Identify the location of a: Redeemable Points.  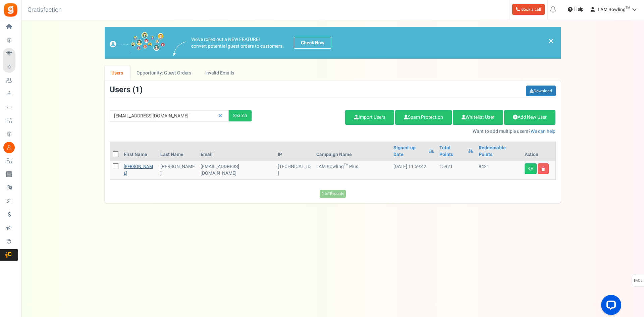
(499, 151).